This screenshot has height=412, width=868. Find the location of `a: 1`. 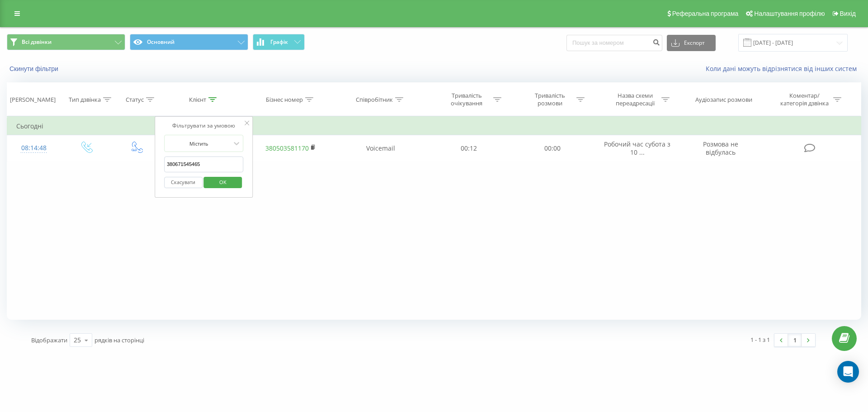

a: 1 is located at coordinates (795, 340).